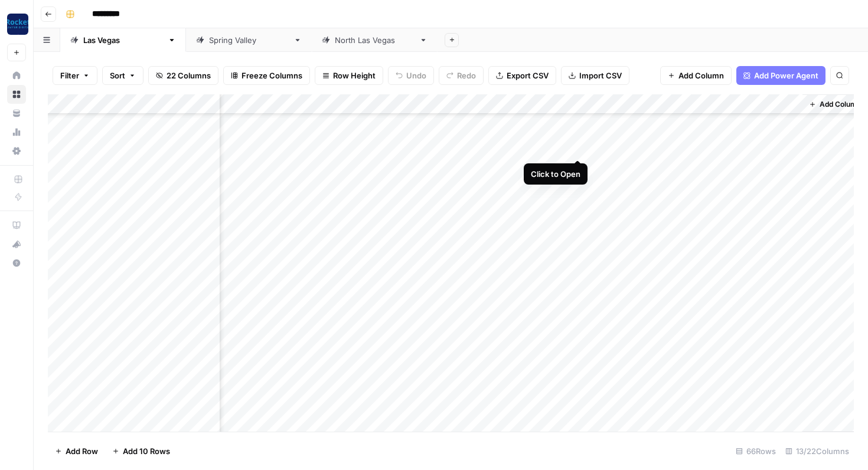 This screenshot has height=470, width=868. What do you see at coordinates (271, 76) in the screenshot?
I see `span: Freeze Columns` at bounding box center [271, 76].